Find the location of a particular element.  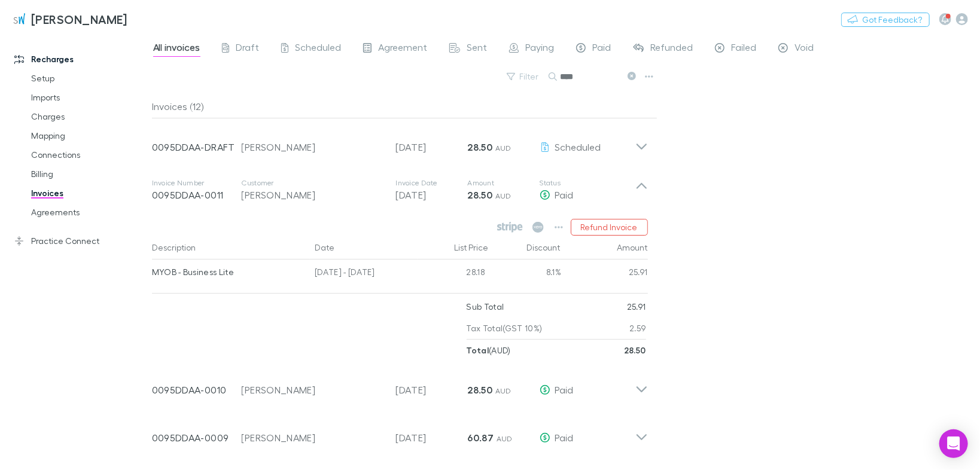

span: Refunded is located at coordinates (672, 49).